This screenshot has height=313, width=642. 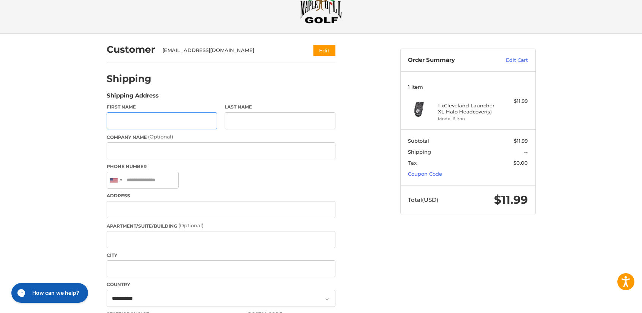 What do you see at coordinates (129, 79) in the screenshot?
I see `h2: Shipping` at bounding box center [129, 79].